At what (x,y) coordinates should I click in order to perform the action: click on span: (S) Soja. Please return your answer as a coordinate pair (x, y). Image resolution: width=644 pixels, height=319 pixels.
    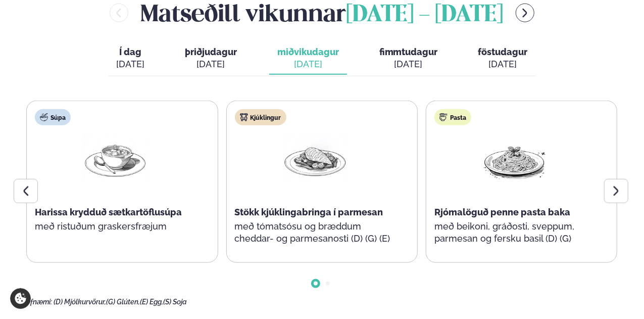
    Looking at the image, I should click on (175, 302).